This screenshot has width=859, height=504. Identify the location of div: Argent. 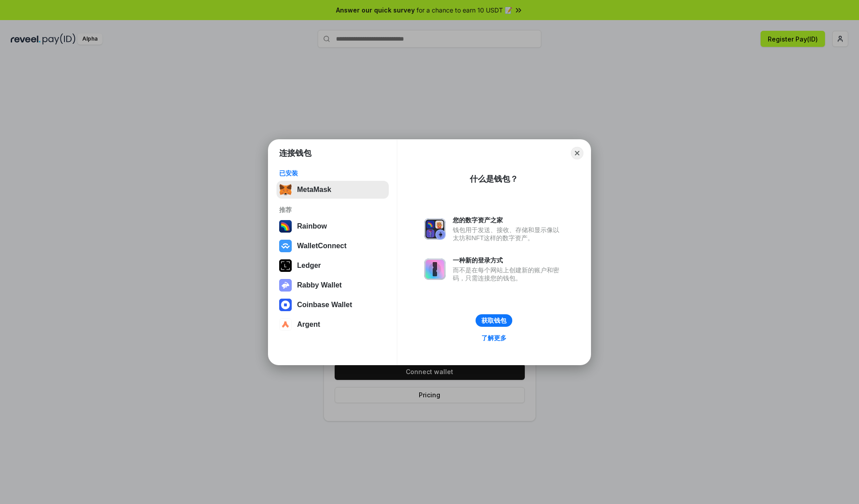
(309, 325).